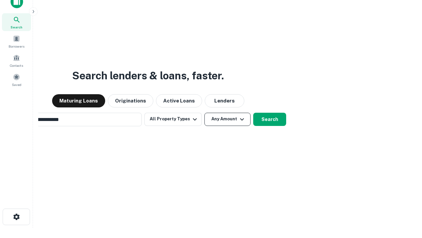 The image size is (422, 238). Describe the element at coordinates (17, 80) in the screenshot. I see `a: Saved` at that location.